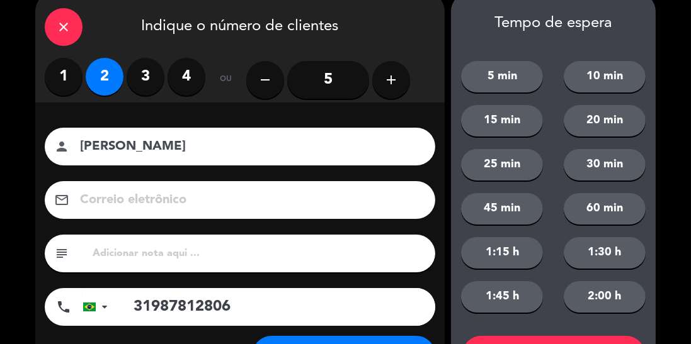  What do you see at coordinates (62, 254) in the screenshot?
I see `i: subject` at bounding box center [62, 254].